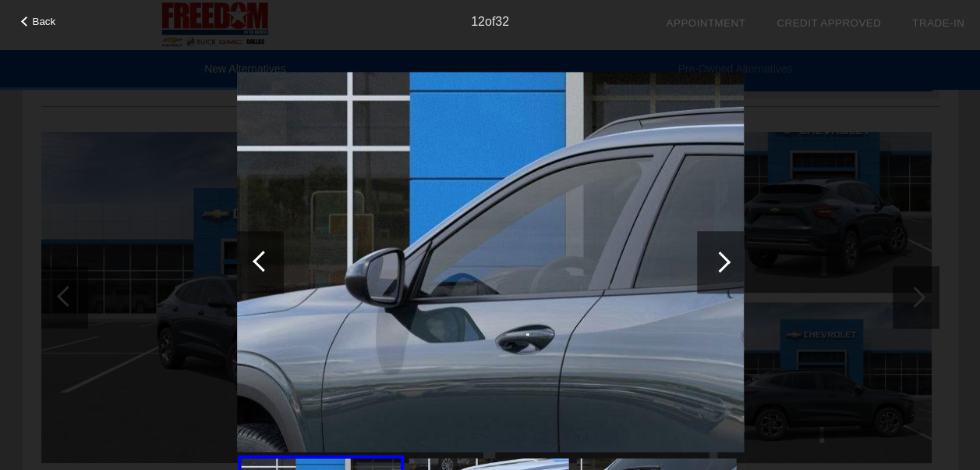 The image size is (980, 470). Describe the element at coordinates (490, 262) in the screenshot. I see `img: 12.jpg` at that location.